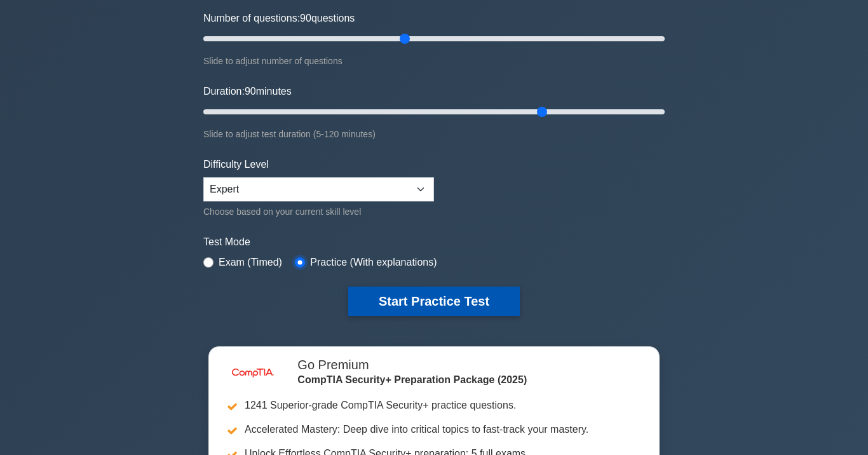 Image resolution: width=868 pixels, height=455 pixels. What do you see at coordinates (434, 134) in the screenshot?
I see `div: Slide to adjust test duration (5-120 minutes)` at bounding box center [434, 134].